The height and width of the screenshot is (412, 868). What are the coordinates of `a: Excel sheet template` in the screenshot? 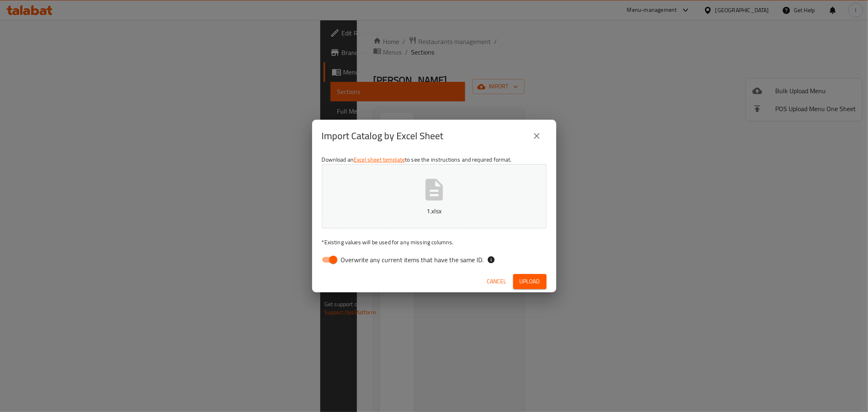 It's located at (379, 160).